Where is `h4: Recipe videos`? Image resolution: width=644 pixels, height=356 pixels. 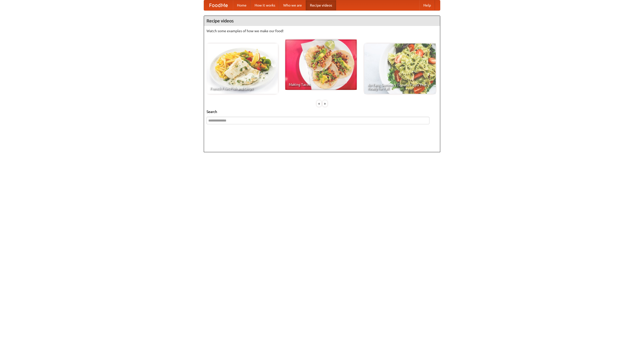
h4: Recipe videos is located at coordinates (322, 21).